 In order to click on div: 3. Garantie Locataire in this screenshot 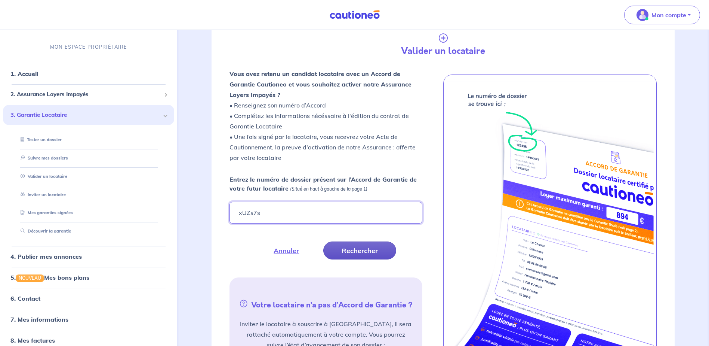, I will do `click(89, 115)`.